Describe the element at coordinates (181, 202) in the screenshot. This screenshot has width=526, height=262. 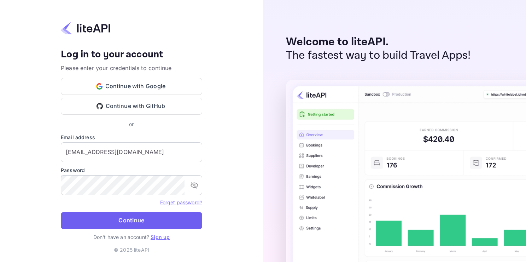
I see `a: Forget password?` at that location.